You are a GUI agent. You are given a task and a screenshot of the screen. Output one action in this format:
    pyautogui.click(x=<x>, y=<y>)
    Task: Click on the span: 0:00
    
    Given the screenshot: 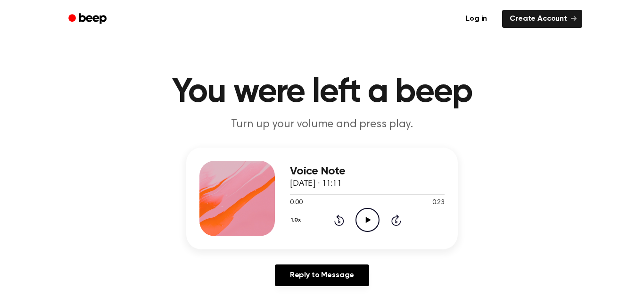 What is the action you would take?
    pyautogui.click(x=296, y=202)
    